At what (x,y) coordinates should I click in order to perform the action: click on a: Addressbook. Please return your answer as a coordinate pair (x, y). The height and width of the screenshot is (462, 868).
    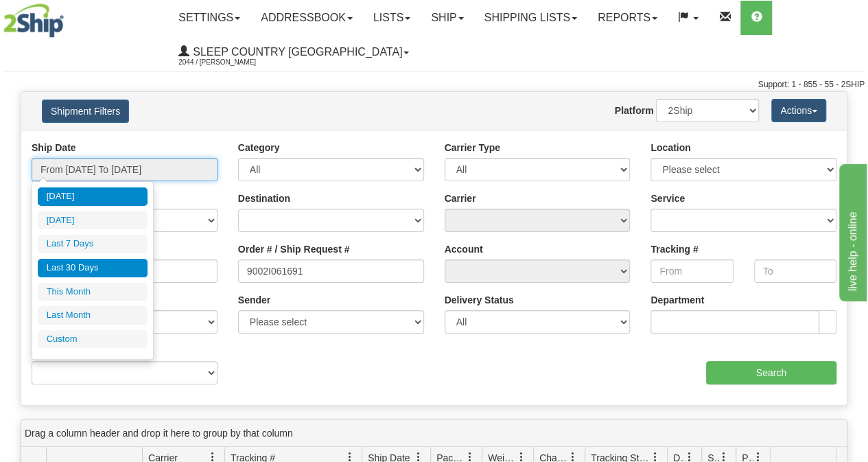
    Looking at the image, I should click on (307, 18).